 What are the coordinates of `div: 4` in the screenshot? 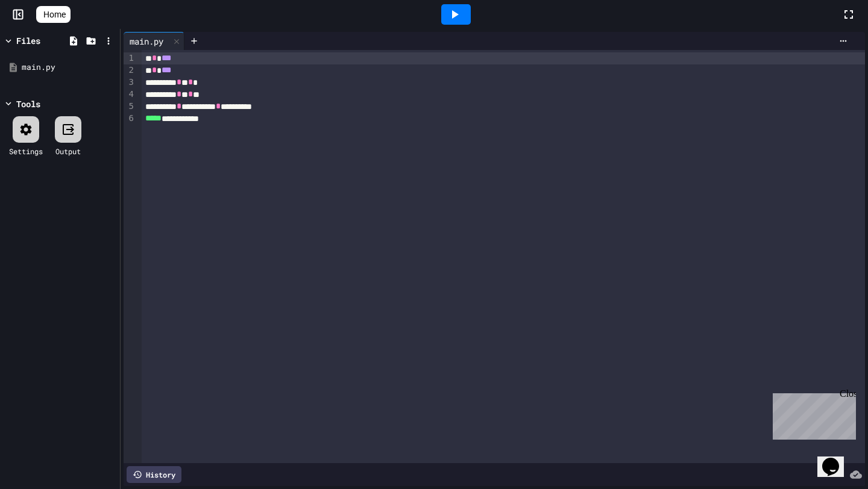 It's located at (129, 94).